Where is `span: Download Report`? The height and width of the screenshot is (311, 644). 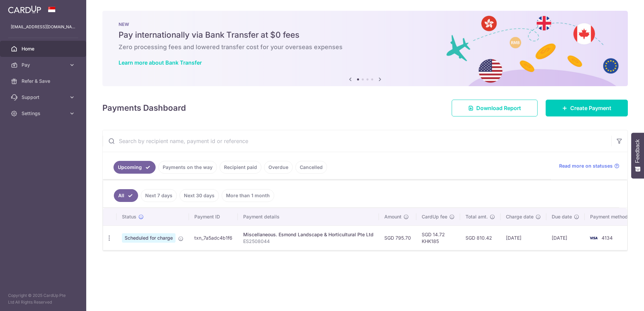
span: Download Report is located at coordinates (499, 108).